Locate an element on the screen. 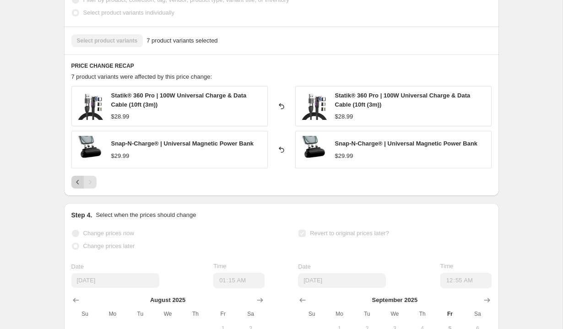 This screenshot has width=563, height=329. span: Revert to original prices later? is located at coordinates (350, 233).